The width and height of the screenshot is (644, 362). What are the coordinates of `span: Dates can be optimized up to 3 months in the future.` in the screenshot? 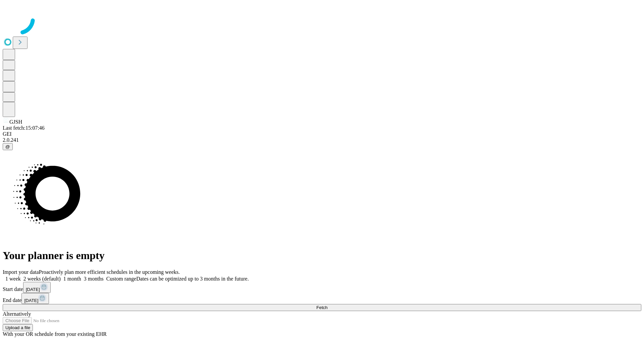 It's located at (192, 279).